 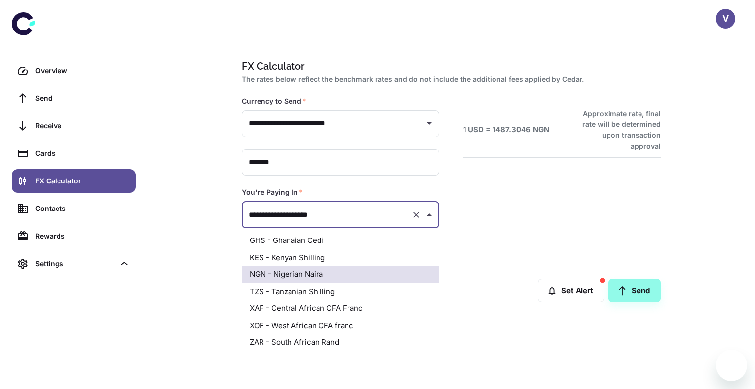 What do you see at coordinates (74, 126) in the screenshot?
I see `a: Receive` at bounding box center [74, 126].